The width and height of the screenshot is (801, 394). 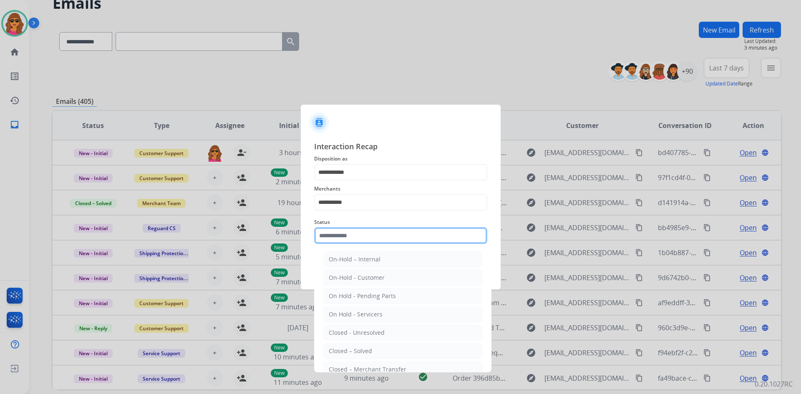 I want to click on div: Closed – Merchant Transfer, so click(x=368, y=370).